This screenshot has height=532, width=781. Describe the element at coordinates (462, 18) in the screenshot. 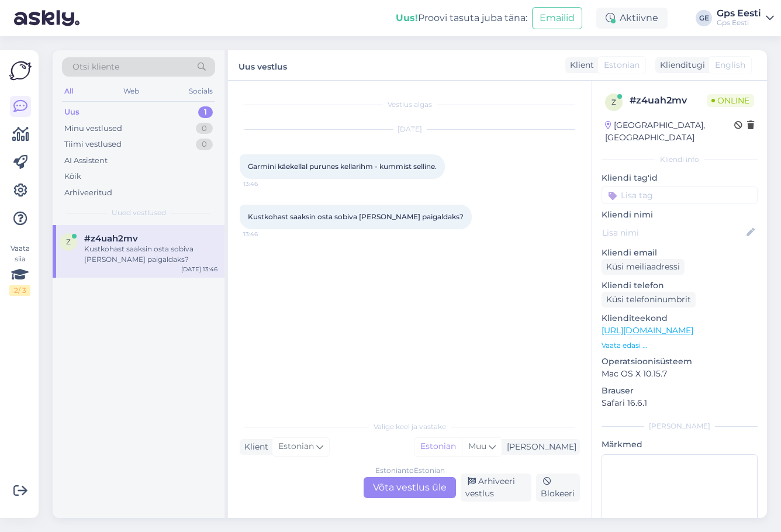

I see `div: Proovi tasuta juba täna:` at that location.